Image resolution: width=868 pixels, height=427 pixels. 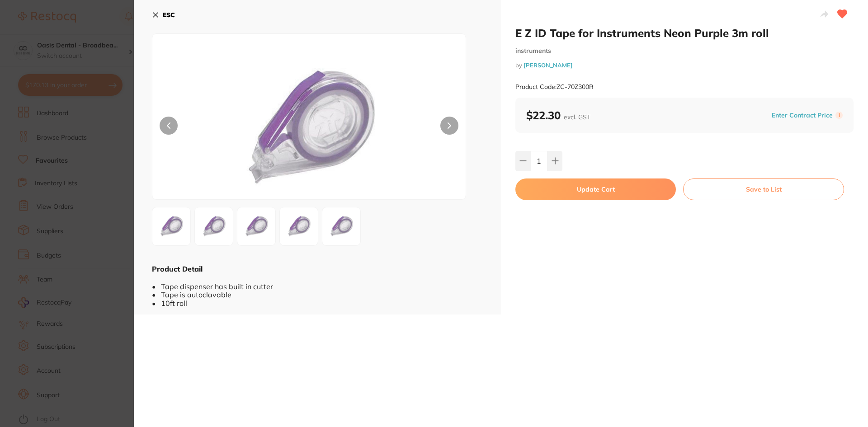 What do you see at coordinates (577, 117) in the screenshot?
I see `span: excl. GST` at bounding box center [577, 117].